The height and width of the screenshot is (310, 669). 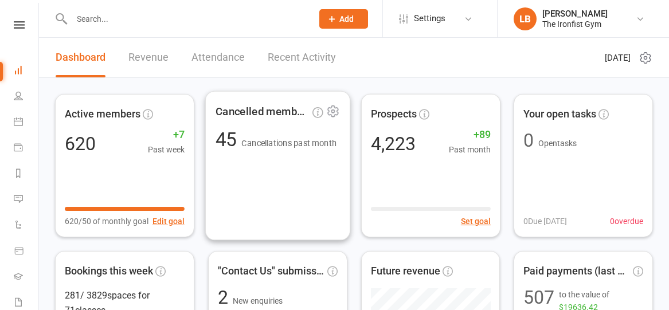 I want to click on span: Paid payments (last 7d), so click(x=576, y=271).